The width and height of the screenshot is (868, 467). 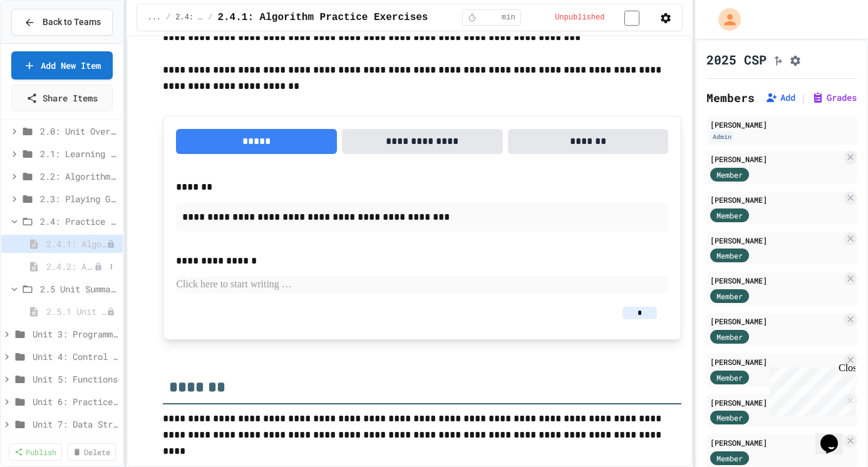 What do you see at coordinates (70, 266) in the screenshot?
I see `span: 2.4.2: AP Practice Questions` at bounding box center [70, 266].